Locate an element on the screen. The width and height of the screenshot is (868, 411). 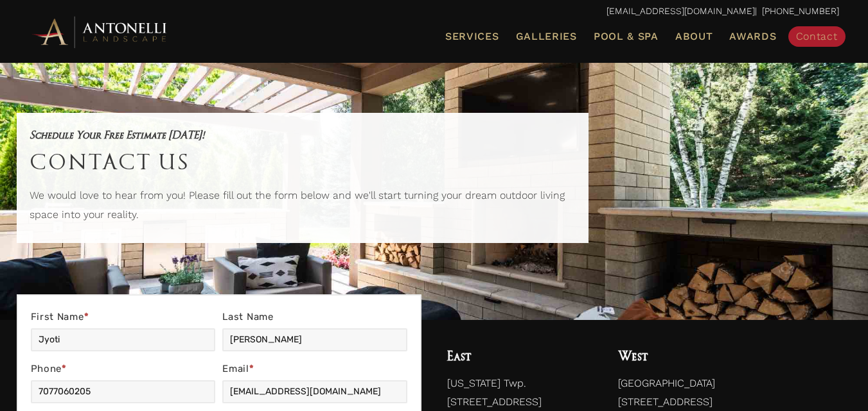
a: Services is located at coordinates (472, 36).